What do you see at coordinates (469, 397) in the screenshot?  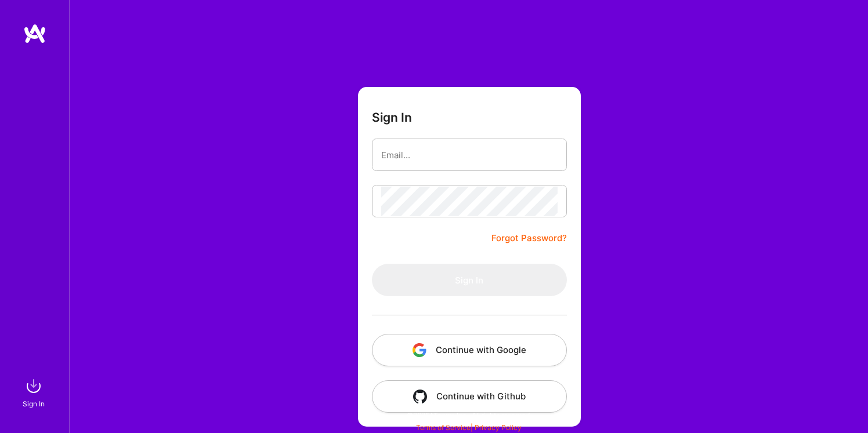 I see `button: Continue with Github` at bounding box center [469, 397].